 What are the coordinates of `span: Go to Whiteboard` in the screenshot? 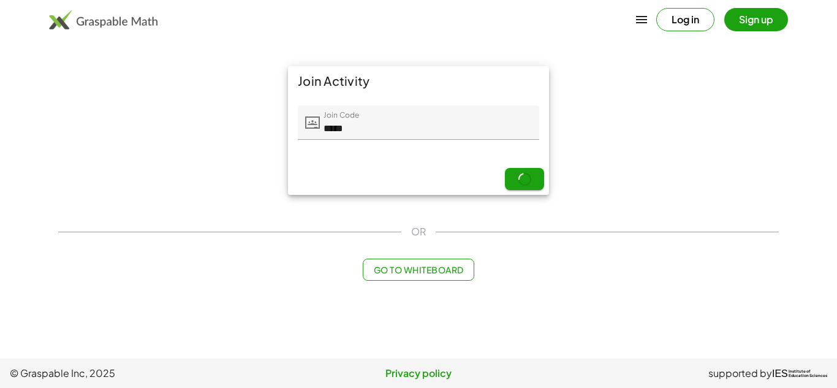 It's located at (418, 270).